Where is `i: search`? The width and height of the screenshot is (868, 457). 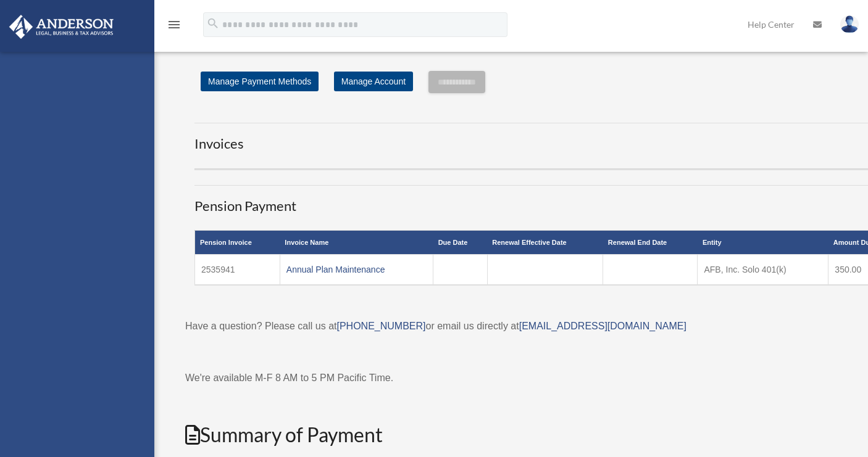 i: search is located at coordinates (213, 23).